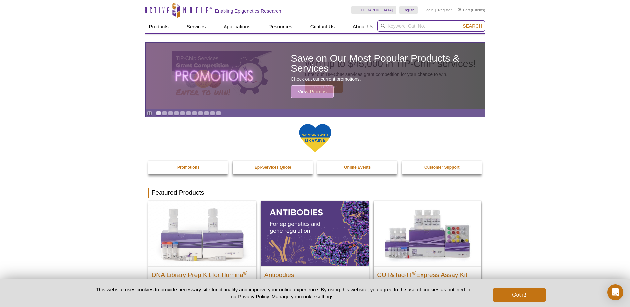  Describe the element at coordinates (357, 167) in the screenshot. I see `strong: Online Events` at that location.